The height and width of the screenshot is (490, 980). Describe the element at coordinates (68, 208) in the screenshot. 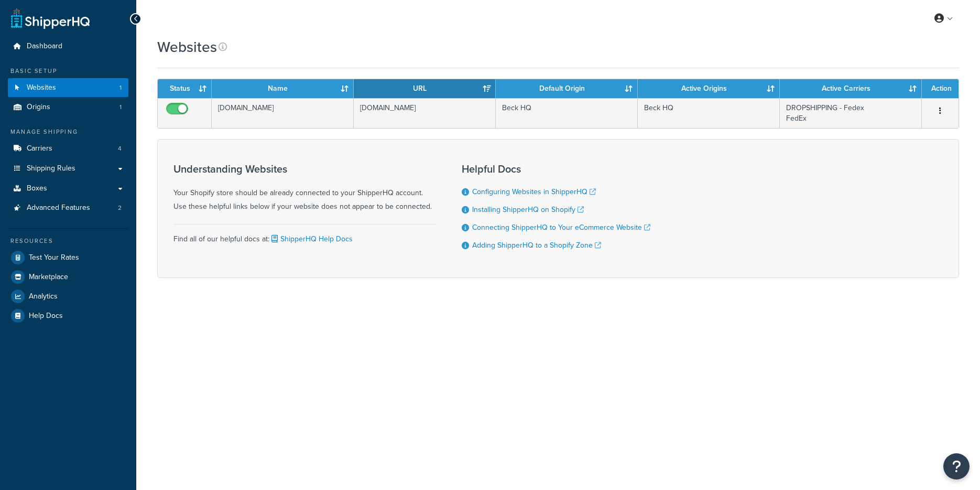

I see `a: Advanced Features 2` at that location.